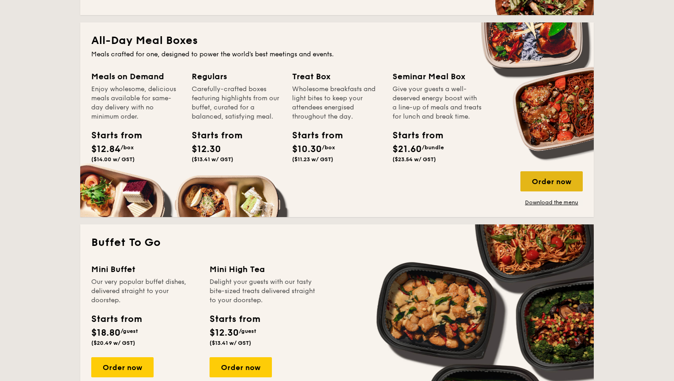  I want to click on div: Carefully-crafted boxes featuring highlights from our buffet, curated for a balanced, satisfying ..., so click(236, 103).